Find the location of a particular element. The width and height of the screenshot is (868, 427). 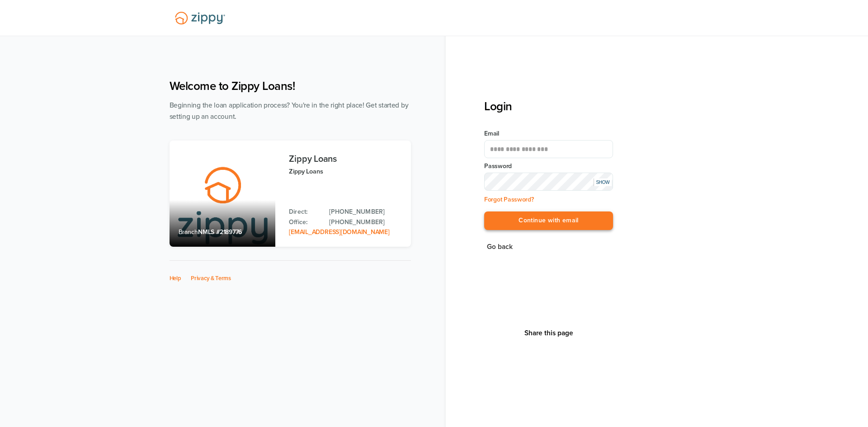

a: Privacy & Terms is located at coordinates (211, 278).